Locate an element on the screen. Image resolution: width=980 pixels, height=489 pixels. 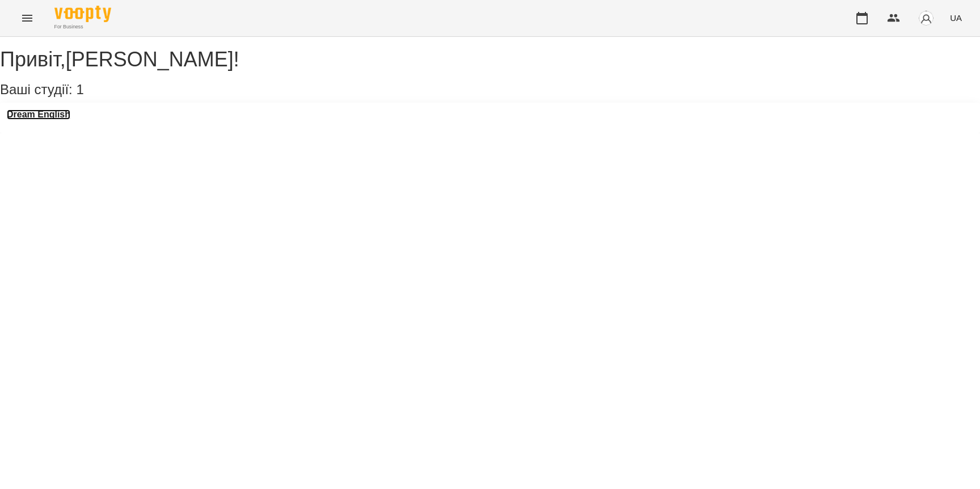
button: Menu is located at coordinates (27, 18).